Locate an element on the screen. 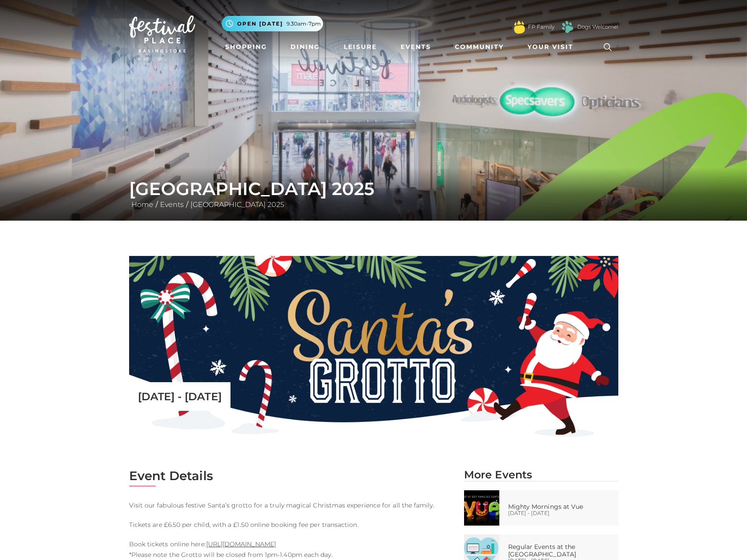 The height and width of the screenshot is (560, 747). a: Dining is located at coordinates (305, 47).